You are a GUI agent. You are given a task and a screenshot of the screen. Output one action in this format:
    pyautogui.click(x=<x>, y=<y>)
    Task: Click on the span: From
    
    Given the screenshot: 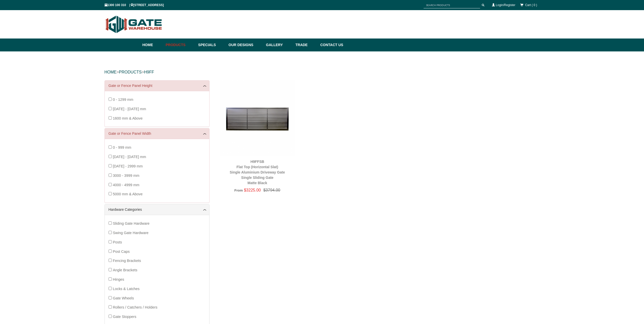 What is the action you would take?
    pyautogui.click(x=238, y=190)
    